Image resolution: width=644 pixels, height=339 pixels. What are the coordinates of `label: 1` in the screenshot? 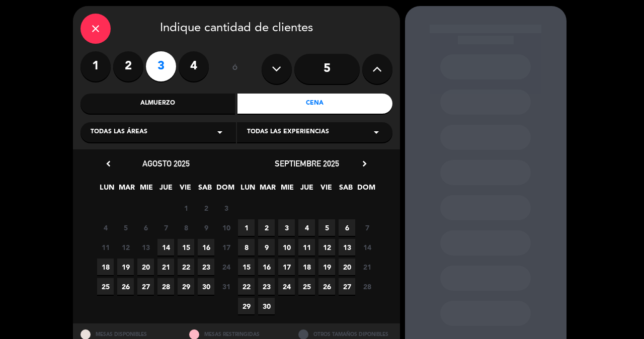 It's located at (96, 66).